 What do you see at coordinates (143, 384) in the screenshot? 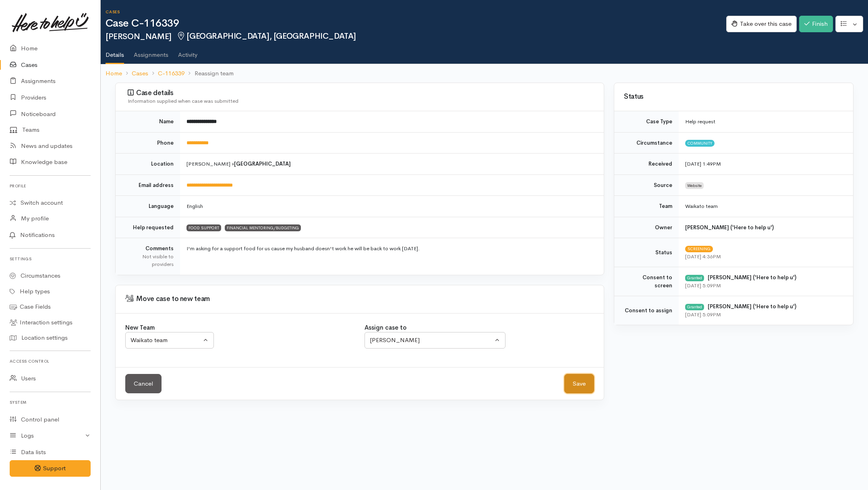
I see `a: Cancel` at bounding box center [143, 384].